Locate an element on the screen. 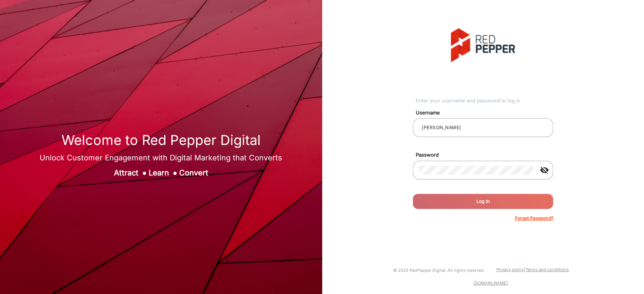  a: Privacy policy is located at coordinates (510, 270).